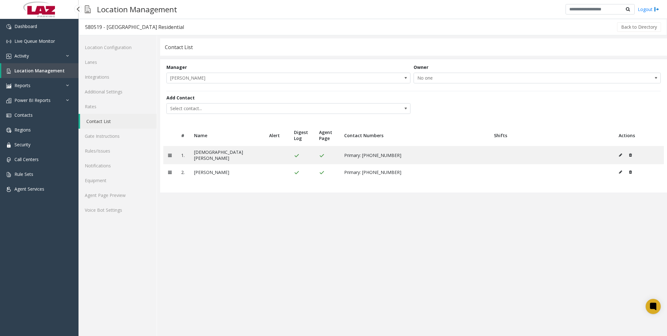 The height and width of the screenshot is (336, 667). Describe the element at coordinates (552, 135) in the screenshot. I see `th: Shifts` at that location.